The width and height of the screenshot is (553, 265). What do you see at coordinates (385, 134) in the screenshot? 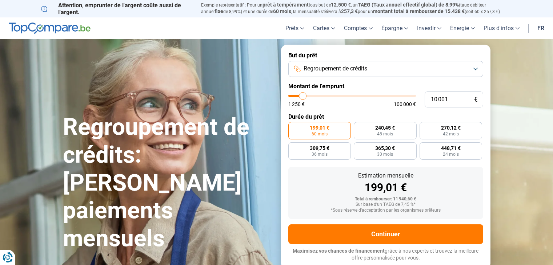
I see `span: 48 mois` at bounding box center [385, 134].